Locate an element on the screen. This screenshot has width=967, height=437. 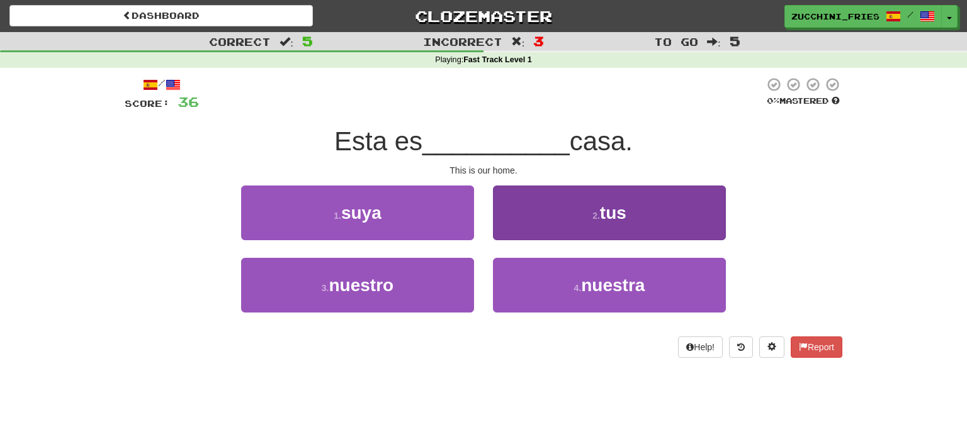
span: tus is located at coordinates (613, 213).